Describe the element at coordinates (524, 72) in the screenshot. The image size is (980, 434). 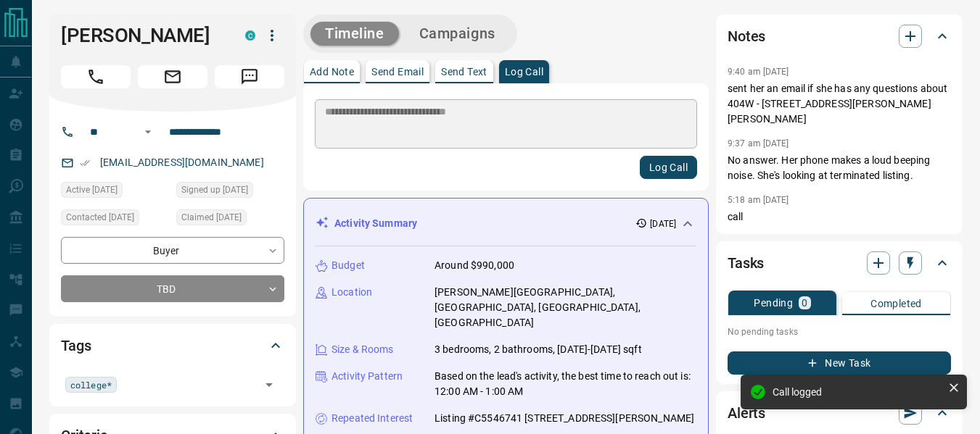
I see `p: Log Call` at that location.